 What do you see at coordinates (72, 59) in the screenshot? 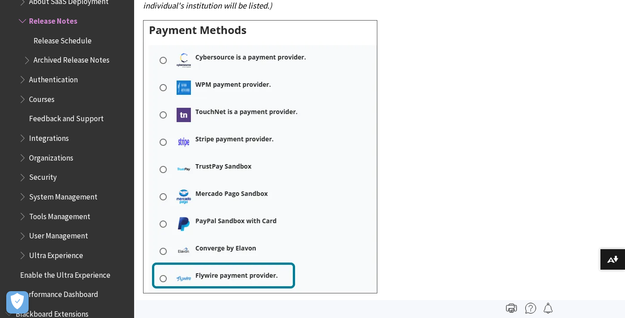
I see `span: Archived Release Notes` at bounding box center [72, 59].